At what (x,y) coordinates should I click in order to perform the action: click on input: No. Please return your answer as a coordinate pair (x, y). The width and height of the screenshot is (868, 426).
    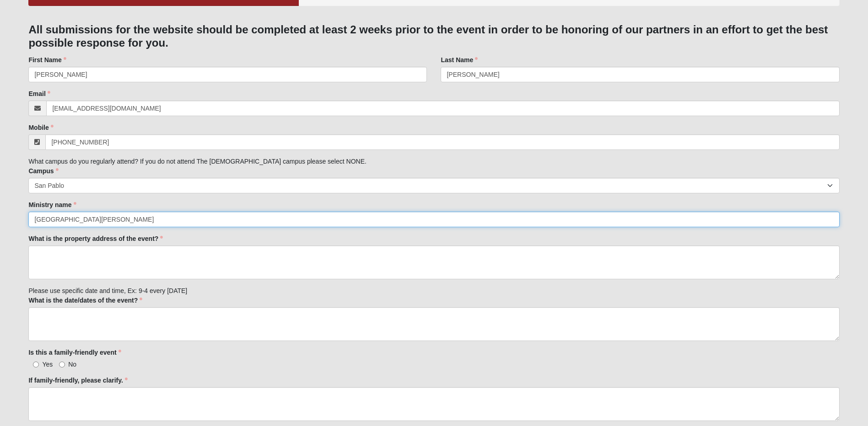
    Looking at the image, I should click on (62, 365).